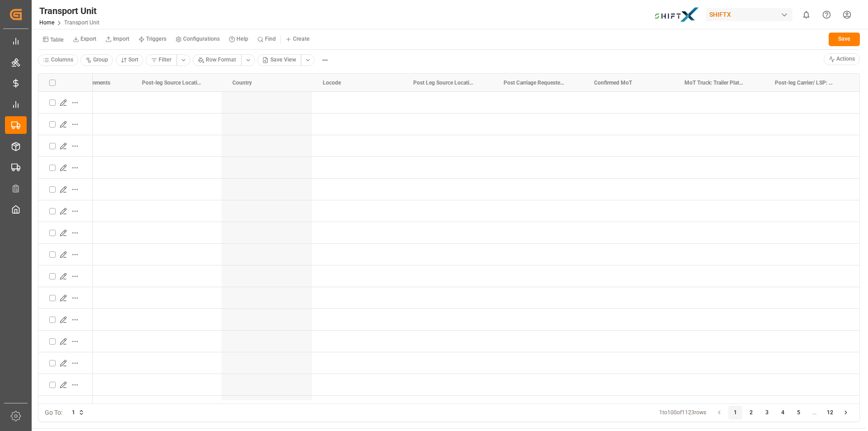 The width and height of the screenshot is (868, 431). I want to click on button: Create, so click(298, 40).